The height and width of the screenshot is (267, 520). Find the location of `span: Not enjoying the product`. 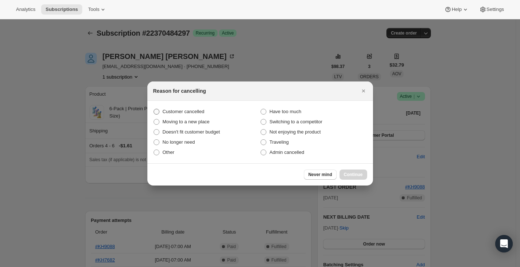

span: Not enjoying the product is located at coordinates (295, 132).